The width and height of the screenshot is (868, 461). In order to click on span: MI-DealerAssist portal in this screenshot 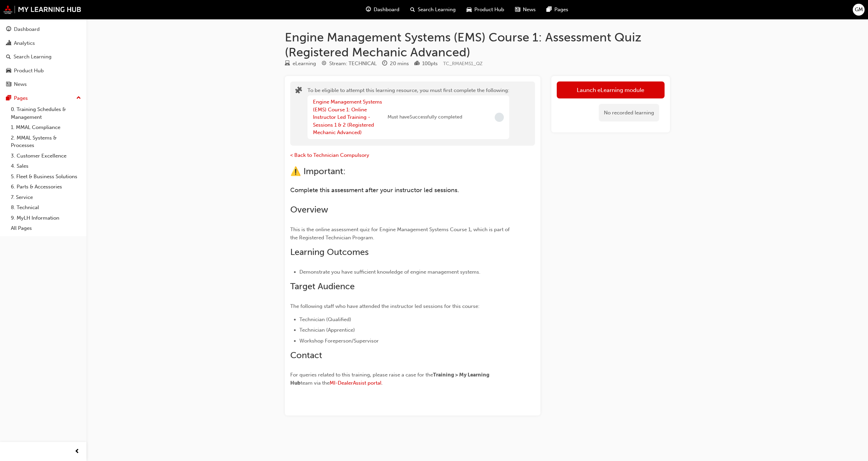, I will do `click(355, 383)`.